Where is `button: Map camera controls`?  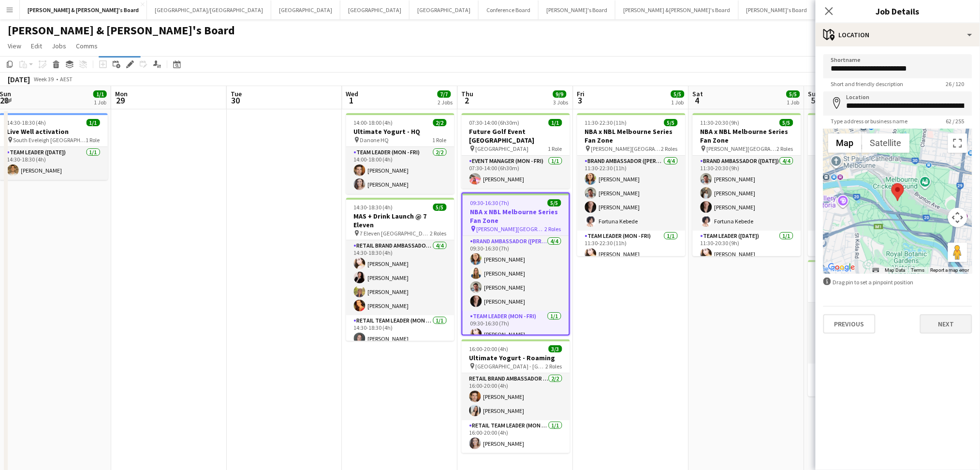 button: Map camera controls is located at coordinates (957, 217).